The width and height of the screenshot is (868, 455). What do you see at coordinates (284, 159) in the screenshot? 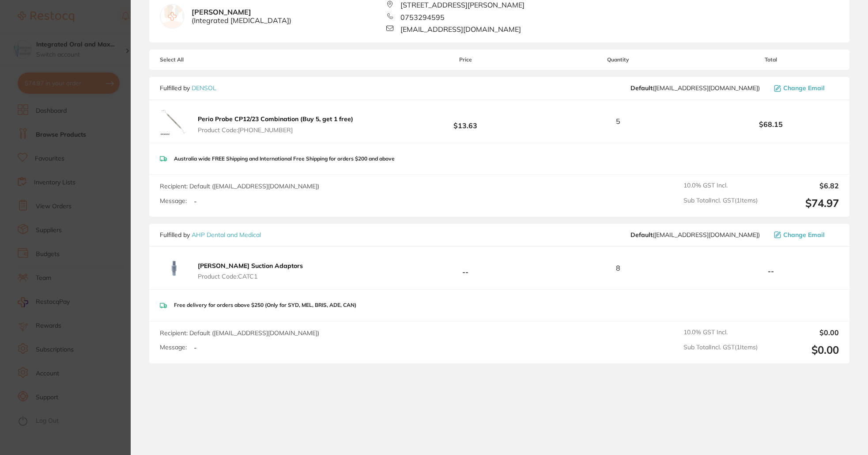
I see `p: Australia wide FREE Shipping and International Free Shipping for orders $200 and above` at bounding box center [284, 159].